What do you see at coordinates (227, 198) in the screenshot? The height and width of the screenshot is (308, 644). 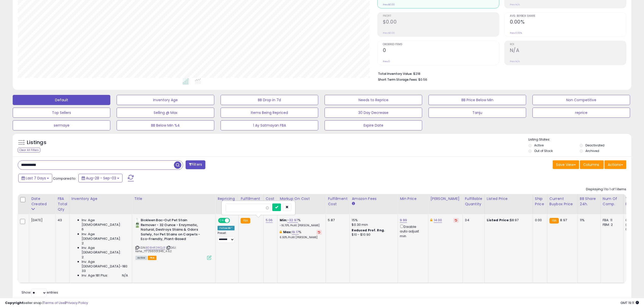 I see `div: Repricing` at bounding box center [227, 198].